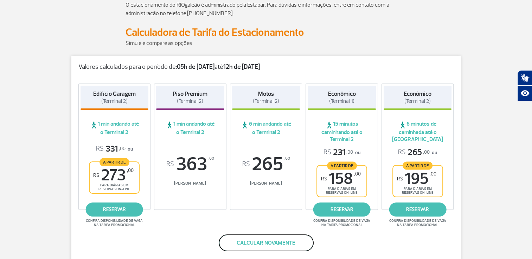  What do you see at coordinates (342, 132) in the screenshot?
I see `span: 15 minutos caminhando até o Terminal 2` at bounding box center [342, 132].